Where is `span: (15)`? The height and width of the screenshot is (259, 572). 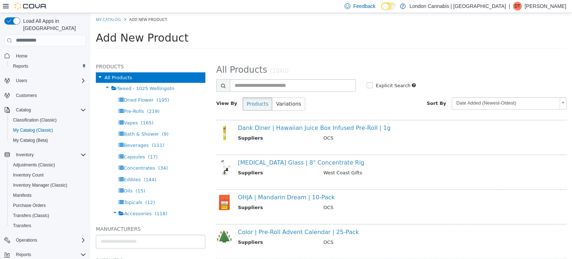
span: (15) is located at coordinates (50, 178).